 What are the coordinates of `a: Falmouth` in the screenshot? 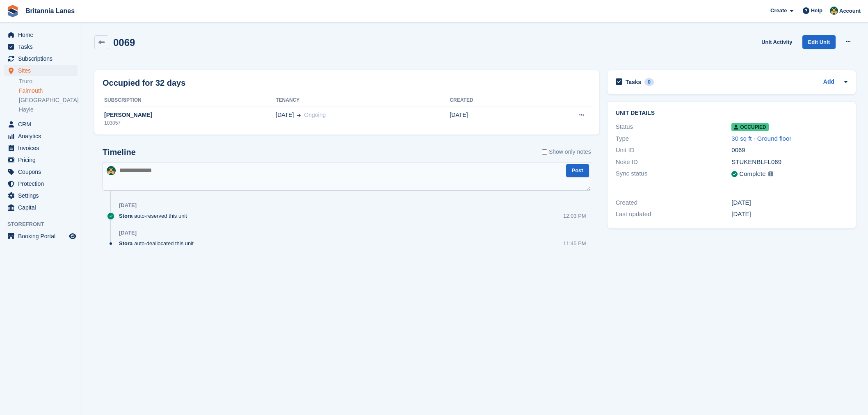 It's located at (48, 91).